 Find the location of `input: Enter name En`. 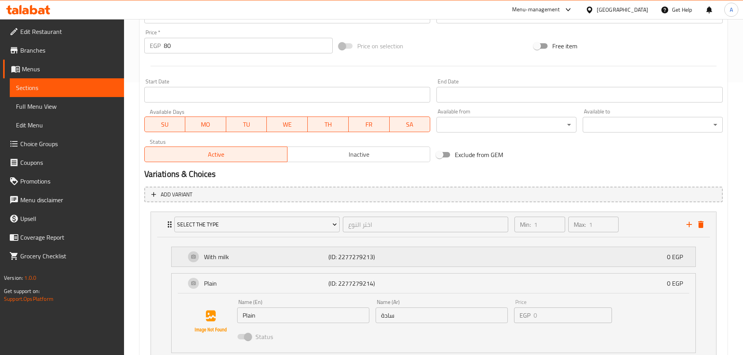

input: Enter name En is located at coordinates (303, 315).